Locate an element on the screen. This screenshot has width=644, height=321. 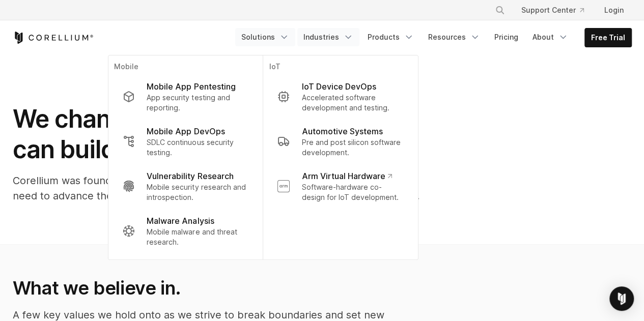
p: Mobile is located at coordinates (185, 68).